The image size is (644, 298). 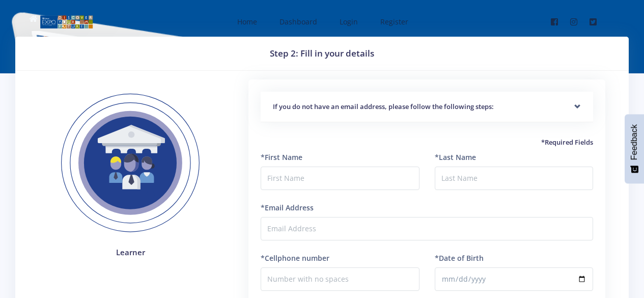 I want to click on label: *Cellphone number, so click(x=295, y=258).